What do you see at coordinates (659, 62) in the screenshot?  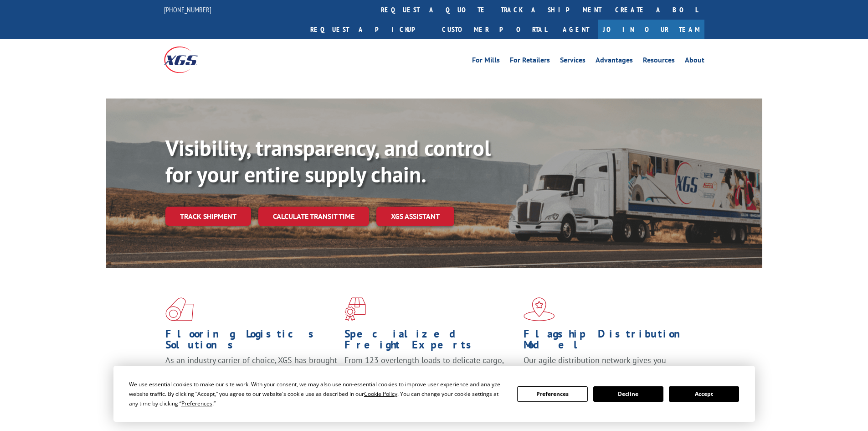 I see `a: Resources` at bounding box center [659, 62].